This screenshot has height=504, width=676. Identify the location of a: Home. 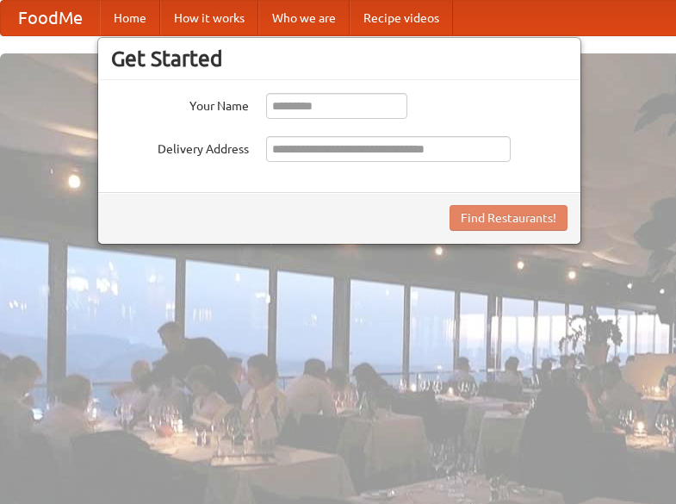
(130, 18).